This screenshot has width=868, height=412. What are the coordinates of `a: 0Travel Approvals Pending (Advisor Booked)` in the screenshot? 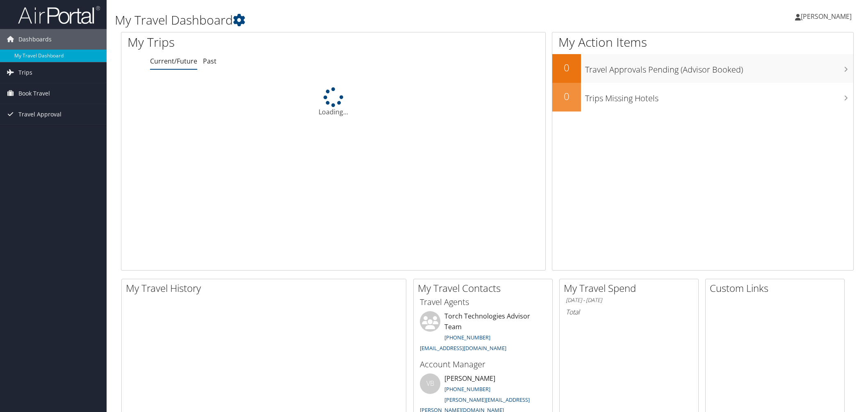 It's located at (703, 69).